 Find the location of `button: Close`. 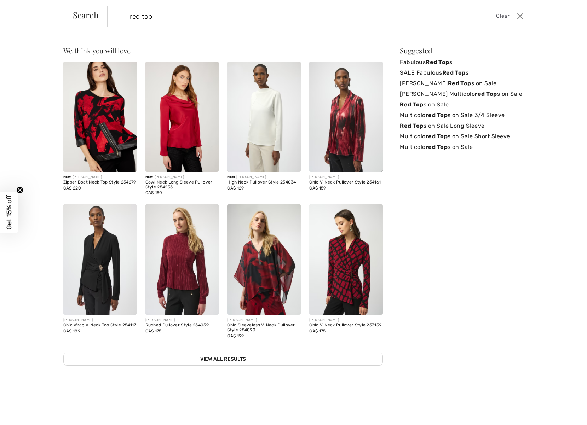

button: Close is located at coordinates (520, 16).